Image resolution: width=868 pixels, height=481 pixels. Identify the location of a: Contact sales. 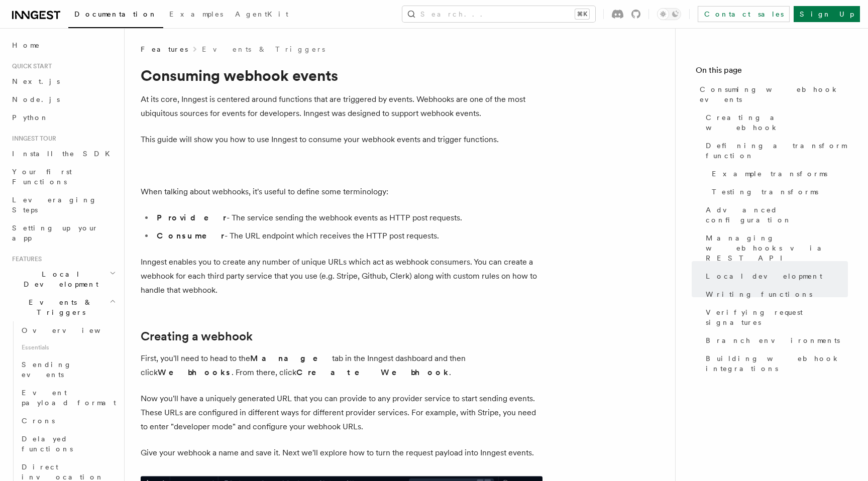
(743, 14).